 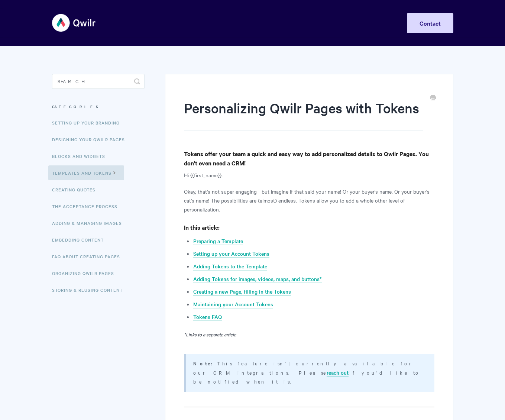 What do you see at coordinates (89, 123) in the screenshot?
I see `a: Setting up your Branding` at bounding box center [89, 123].